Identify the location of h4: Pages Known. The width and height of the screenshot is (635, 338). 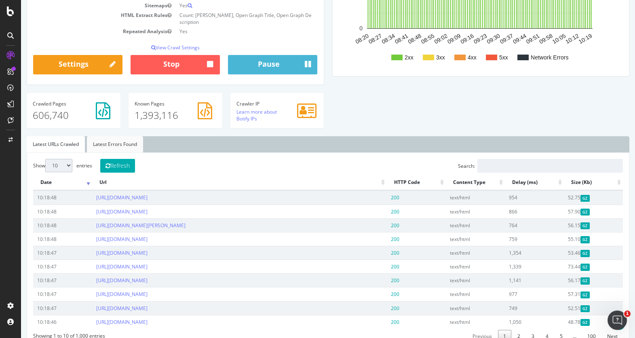
(154, 103).